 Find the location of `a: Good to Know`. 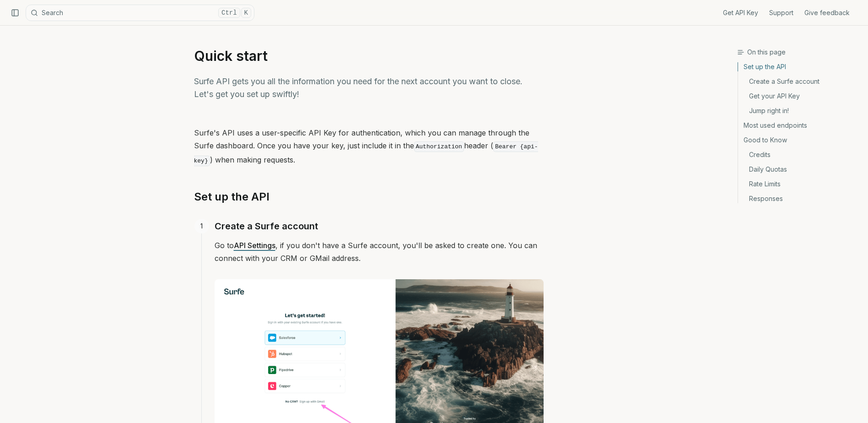

a: Good to Know is located at coordinates (799, 140).